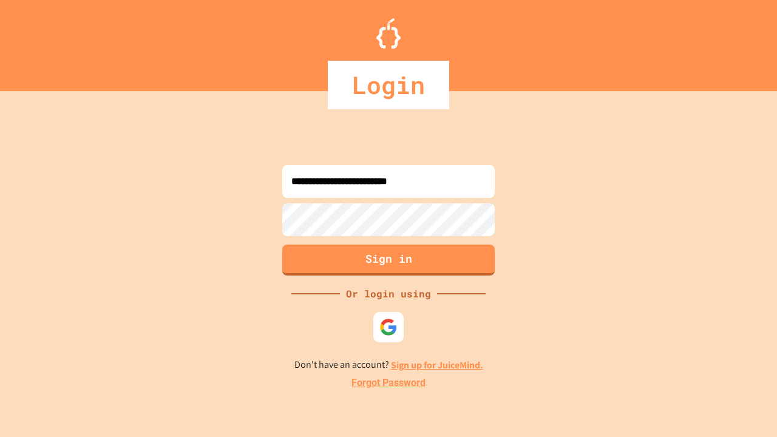 The height and width of the screenshot is (437, 777). I want to click on img: google-icon.svg, so click(388, 327).